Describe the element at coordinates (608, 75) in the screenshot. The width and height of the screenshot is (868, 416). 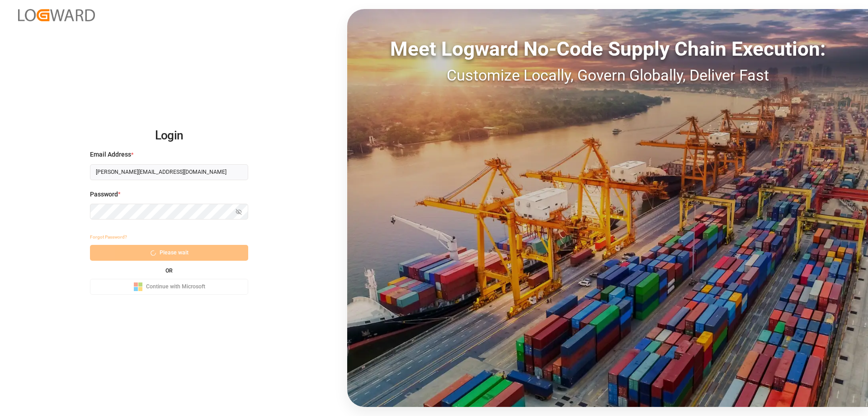
I see `div: Customize Locally, Govern Globally, Deliver Fast` at that location.